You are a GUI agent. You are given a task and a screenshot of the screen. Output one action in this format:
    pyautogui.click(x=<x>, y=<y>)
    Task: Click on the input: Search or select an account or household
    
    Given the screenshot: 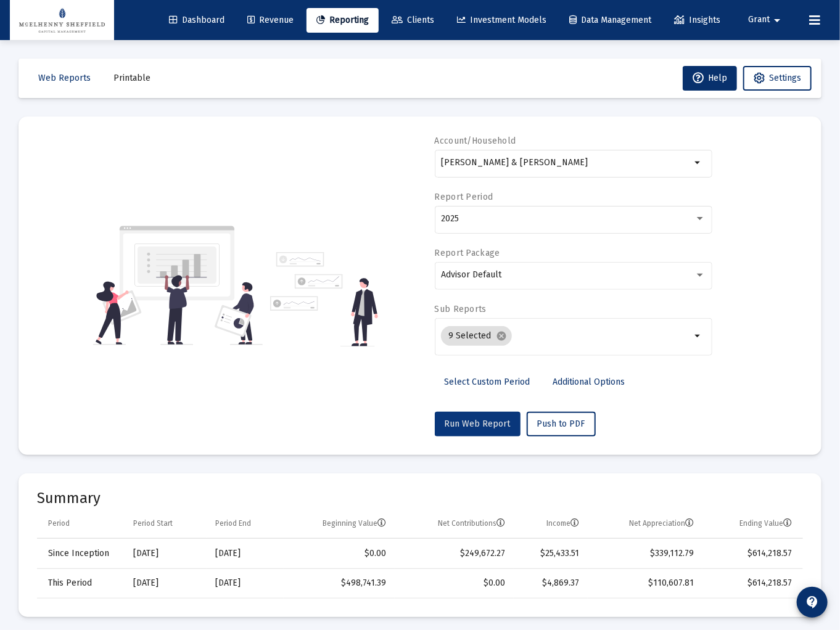 What is the action you would take?
    pyautogui.click(x=565, y=163)
    